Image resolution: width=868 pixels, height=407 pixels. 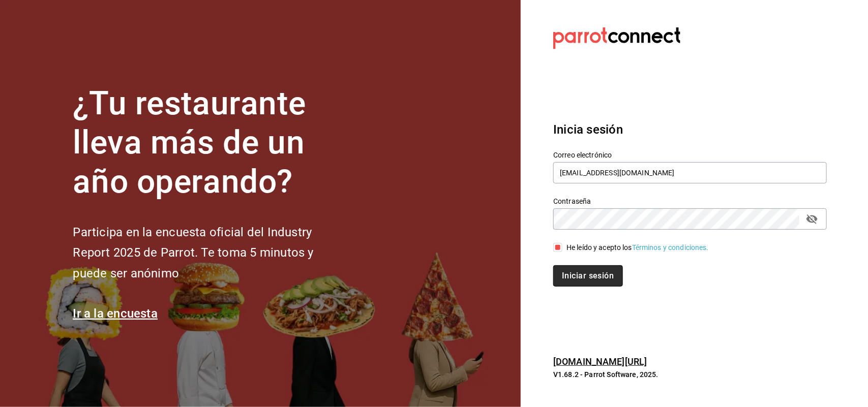 I want to click on button: Iniciar sesión, so click(x=588, y=276).